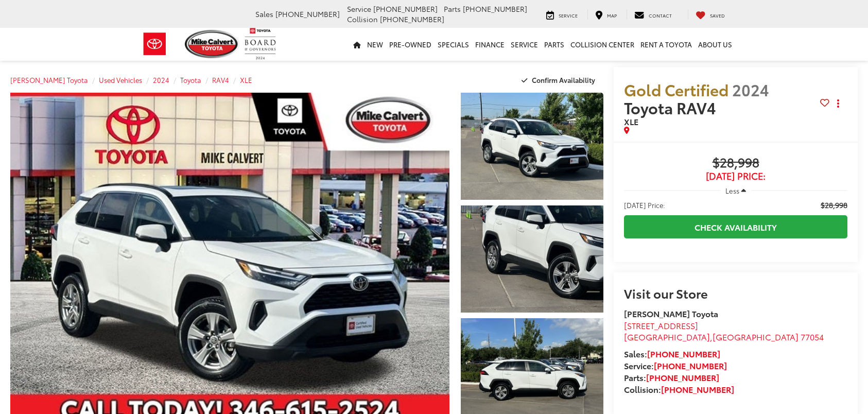 The width and height of the screenshot is (868, 414). Describe the element at coordinates (362, 19) in the screenshot. I see `span: Collision` at that location.